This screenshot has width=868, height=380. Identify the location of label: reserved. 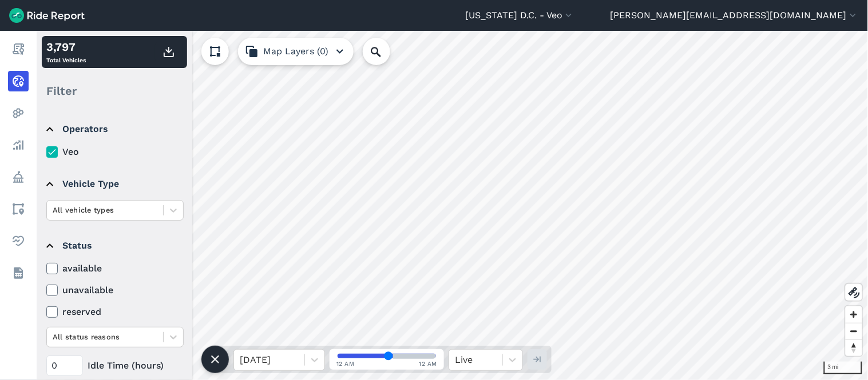
(115, 312).